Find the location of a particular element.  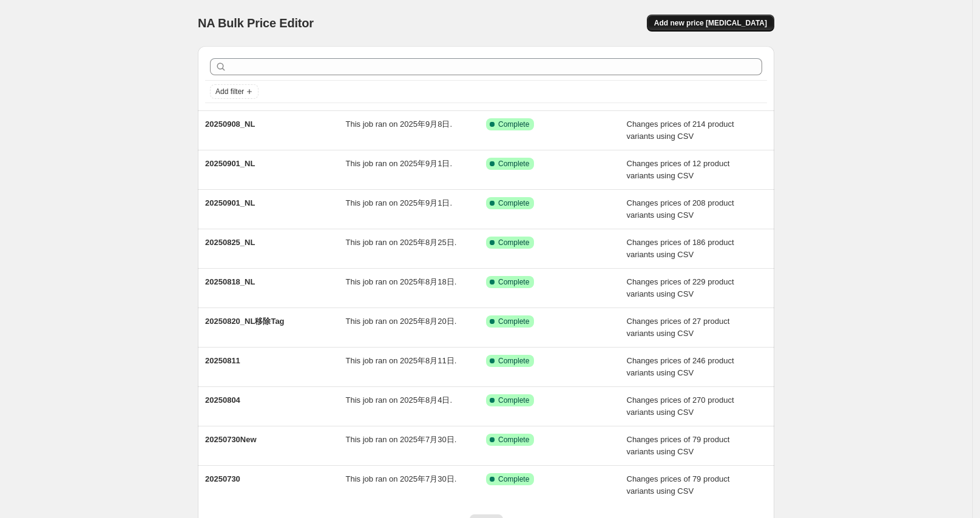

span: This job ran on 2025年8月25日. is located at coordinates (401, 242).